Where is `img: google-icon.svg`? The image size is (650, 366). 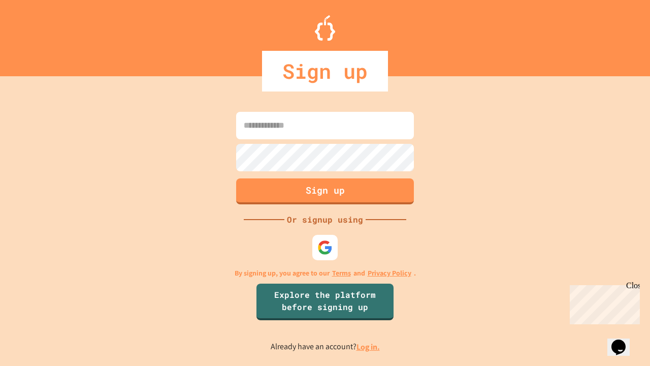
img: google-icon.svg is located at coordinates (325, 247).